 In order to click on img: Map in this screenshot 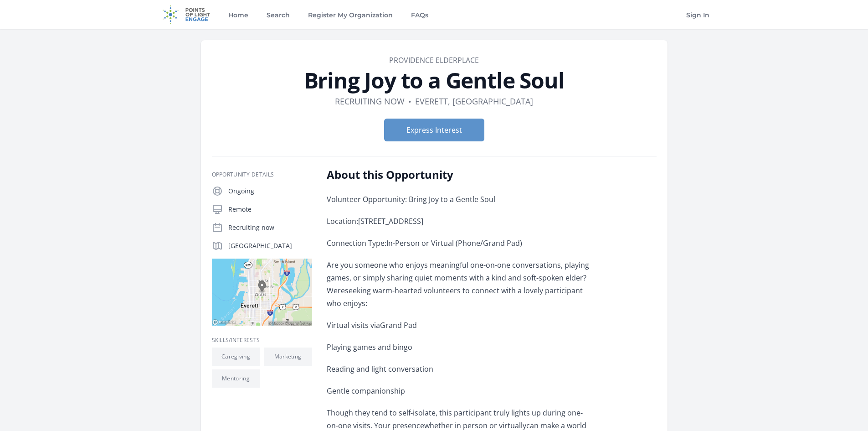, I will do `click(262, 292)`.